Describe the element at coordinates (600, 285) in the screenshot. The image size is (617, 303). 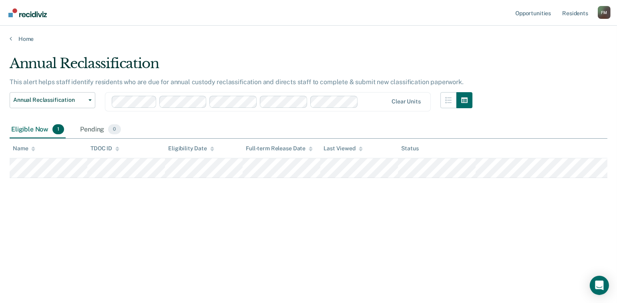
I see `div: Open Intercom Messenger` at that location.